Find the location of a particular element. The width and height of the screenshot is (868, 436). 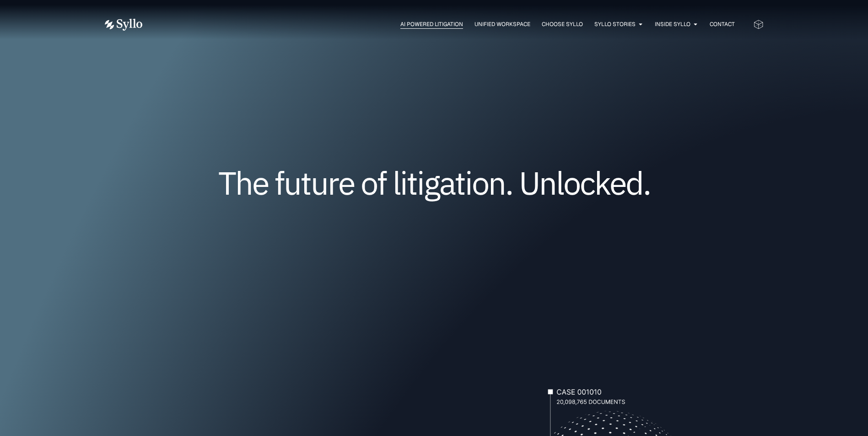

div: Menu Toggle is located at coordinates (447, 24).